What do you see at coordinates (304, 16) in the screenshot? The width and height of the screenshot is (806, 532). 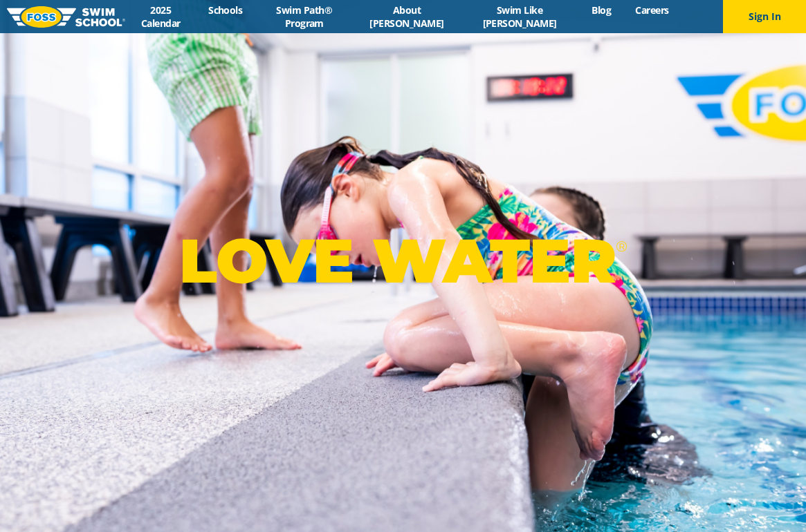 I see `a: Swim Path® Program` at bounding box center [304, 16].